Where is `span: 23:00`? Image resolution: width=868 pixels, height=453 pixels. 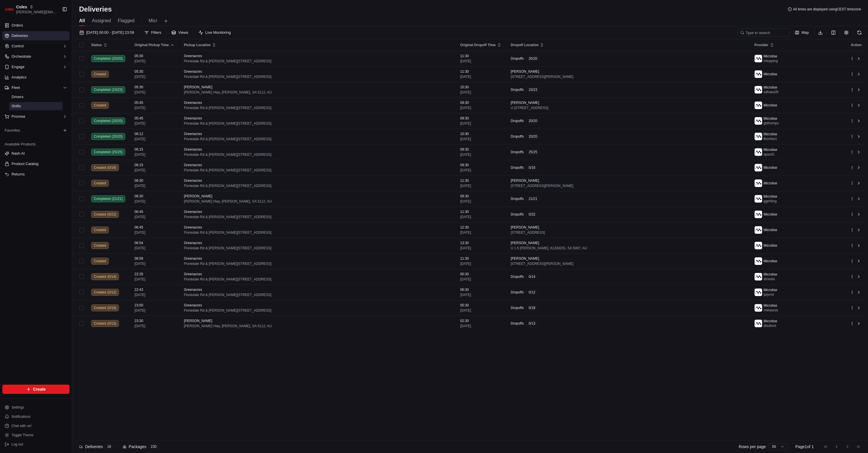
span: 23:00 is located at coordinates (155, 305).